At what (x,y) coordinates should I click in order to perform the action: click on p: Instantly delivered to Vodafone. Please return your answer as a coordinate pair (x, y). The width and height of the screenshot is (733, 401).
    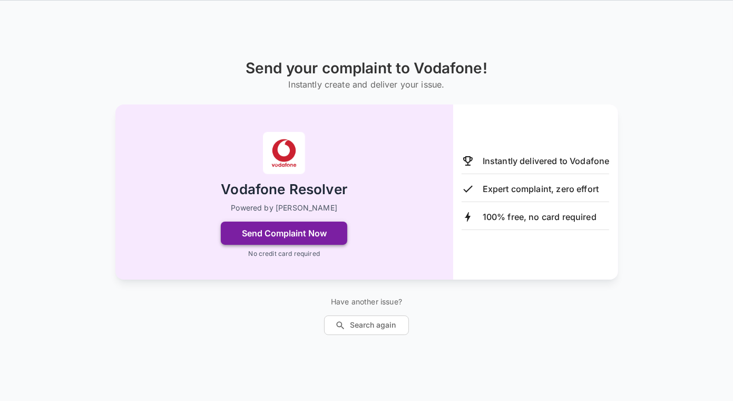
    Looking at the image, I should click on (546, 161).